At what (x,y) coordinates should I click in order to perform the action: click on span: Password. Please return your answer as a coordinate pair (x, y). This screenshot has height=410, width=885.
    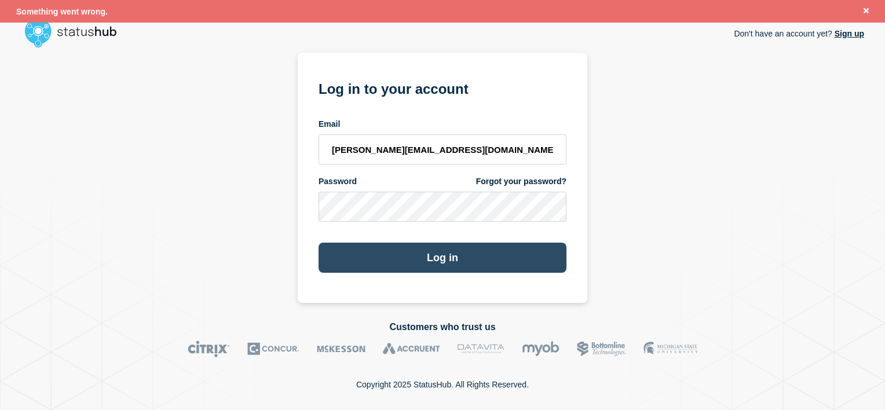
    Looking at the image, I should click on (337, 181).